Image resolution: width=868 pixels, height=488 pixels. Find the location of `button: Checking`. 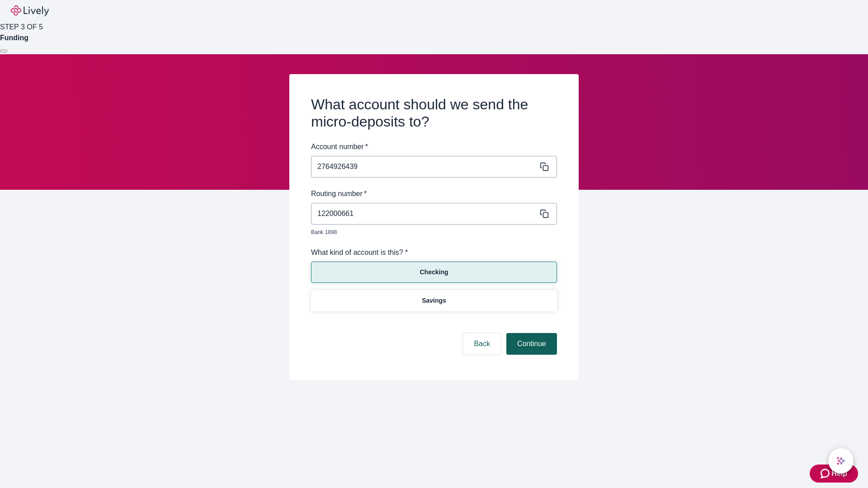

button: Checking is located at coordinates (434, 272).